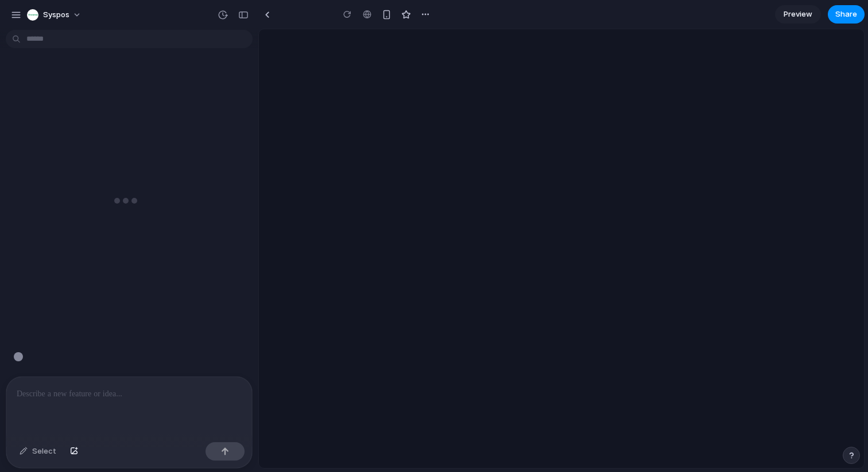 This screenshot has height=472, width=868. Describe the element at coordinates (56, 15) in the screenshot. I see `span: Syspos` at that location.